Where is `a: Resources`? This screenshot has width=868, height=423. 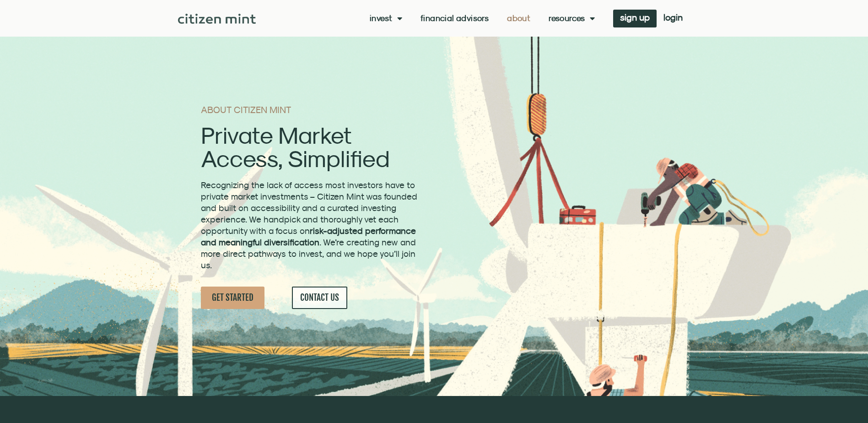 a: Resources is located at coordinates (571, 18).